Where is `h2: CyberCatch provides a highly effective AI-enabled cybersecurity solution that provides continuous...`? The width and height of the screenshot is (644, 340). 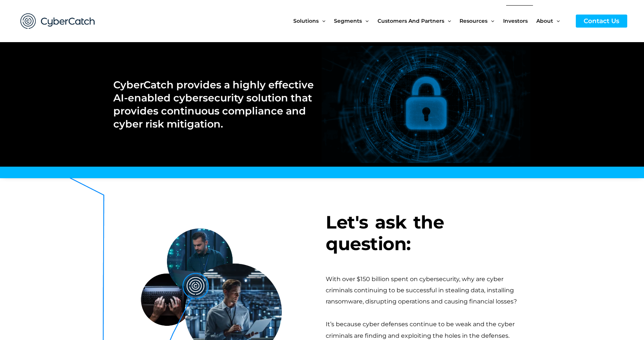 h2: CyberCatch provides a highly effective AI-enabled cybersecurity solution that provides continuous... is located at coordinates (214, 104).